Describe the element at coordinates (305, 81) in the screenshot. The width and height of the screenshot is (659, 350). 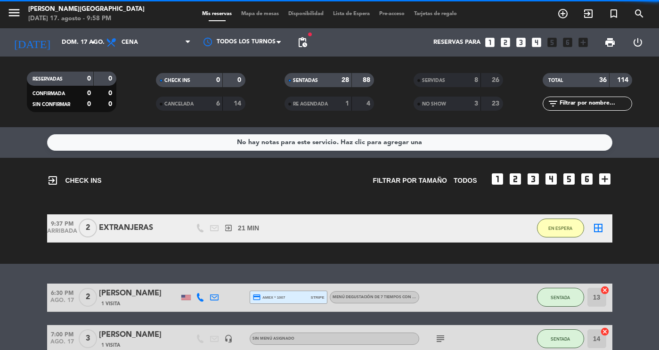
I see `span: SENTADAS` at that location.